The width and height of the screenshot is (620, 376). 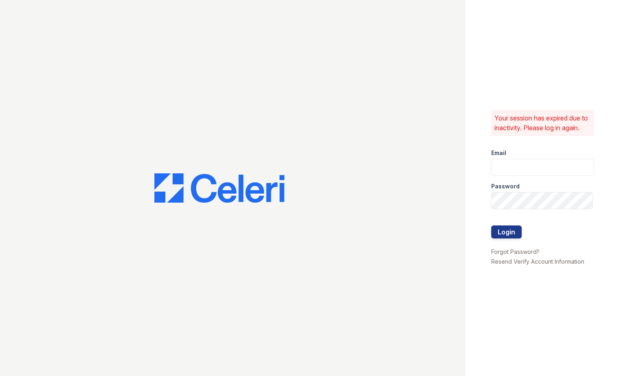 What do you see at coordinates (506, 186) in the screenshot?
I see `label: Password` at bounding box center [506, 186].